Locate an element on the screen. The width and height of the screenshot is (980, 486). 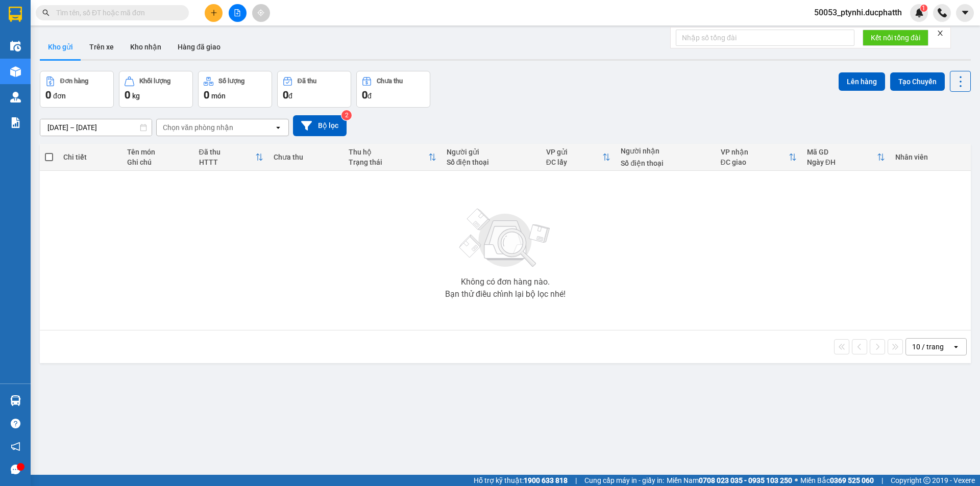
sup: 1 is located at coordinates (923, 9).